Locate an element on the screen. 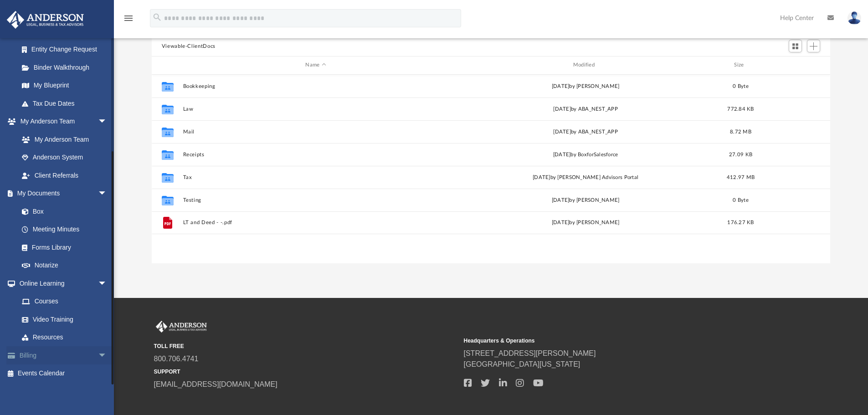  a: Client Referrals is located at coordinates (64, 175).